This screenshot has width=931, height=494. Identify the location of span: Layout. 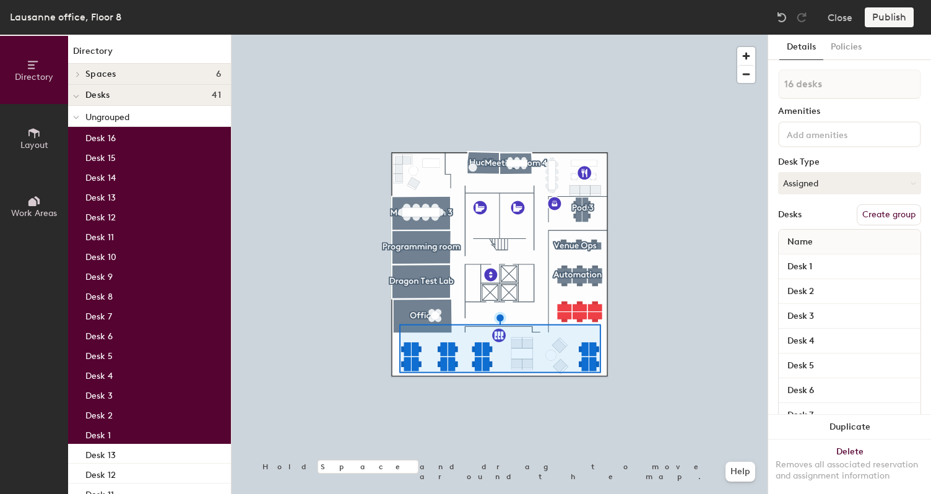
(34, 145).